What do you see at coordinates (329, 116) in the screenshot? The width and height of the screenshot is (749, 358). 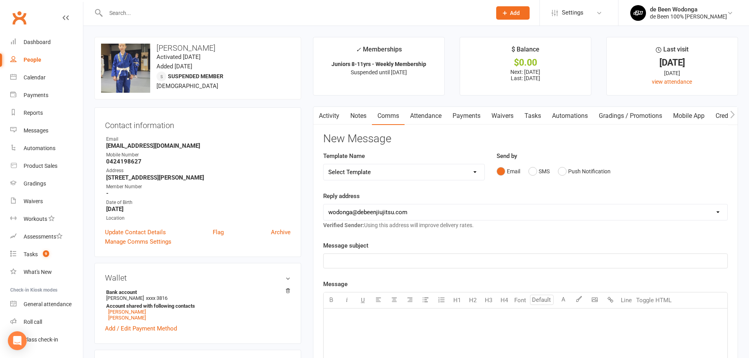 I see `a: Activity` at bounding box center [329, 116].